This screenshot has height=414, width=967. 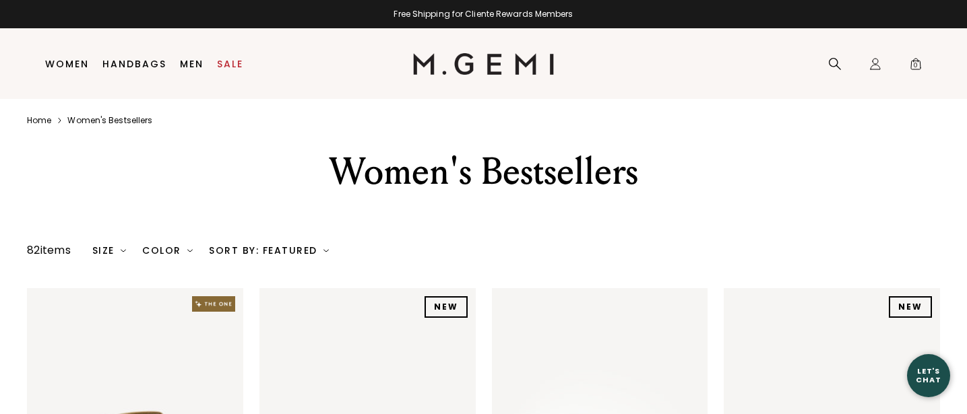 I want to click on a: Handbags, so click(x=134, y=64).